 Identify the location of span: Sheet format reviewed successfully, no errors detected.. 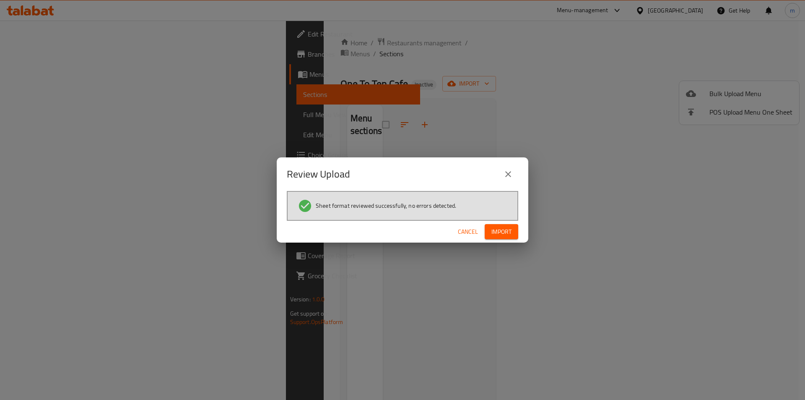
(386, 205).